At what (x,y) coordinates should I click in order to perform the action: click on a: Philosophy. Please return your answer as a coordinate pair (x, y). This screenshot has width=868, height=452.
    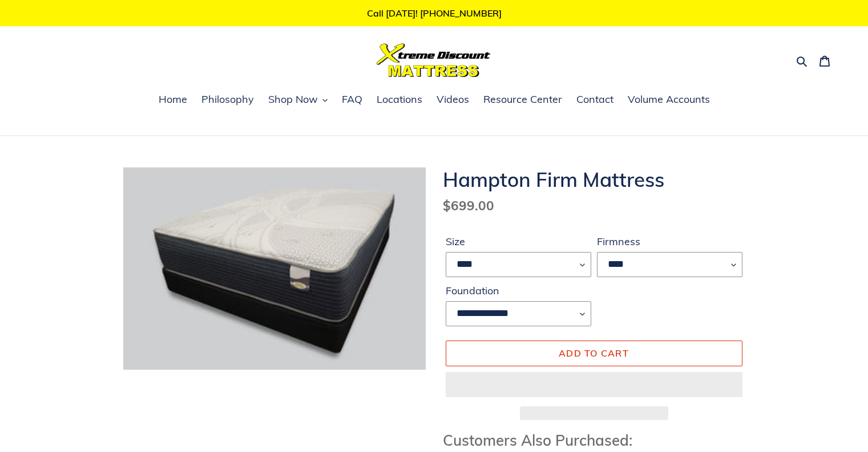
    Looking at the image, I should click on (228, 100).